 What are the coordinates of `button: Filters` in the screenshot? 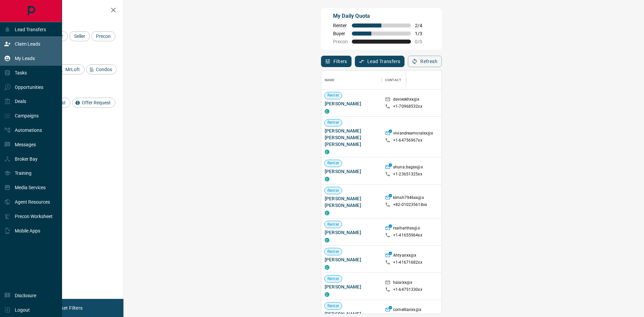 It's located at (336, 61).